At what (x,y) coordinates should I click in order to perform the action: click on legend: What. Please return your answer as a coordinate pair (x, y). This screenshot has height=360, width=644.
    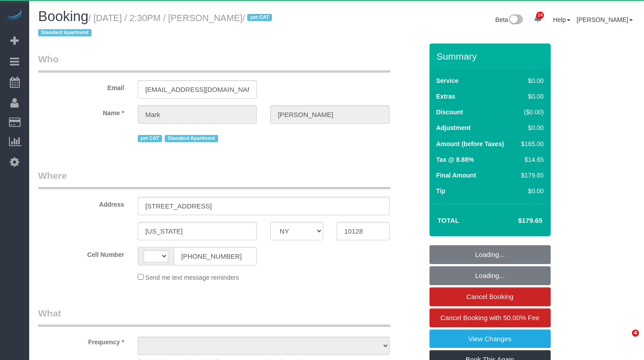
    Looking at the image, I should click on (214, 317).